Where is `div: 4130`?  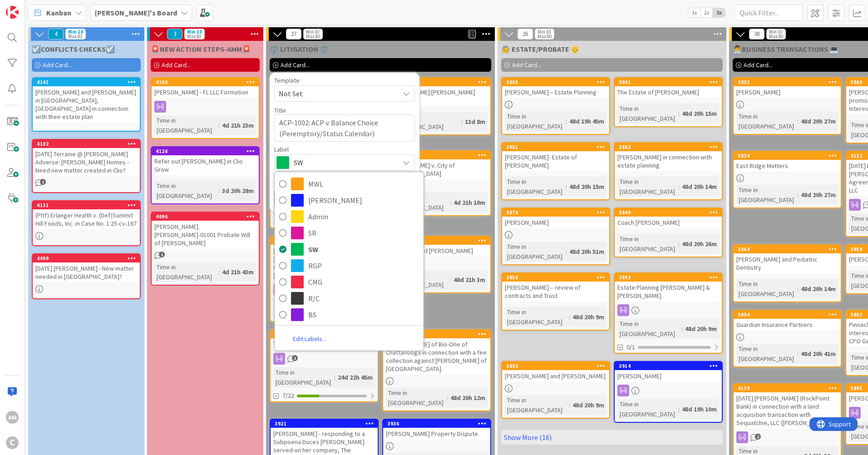
div: 4130 is located at coordinates (787, 388).